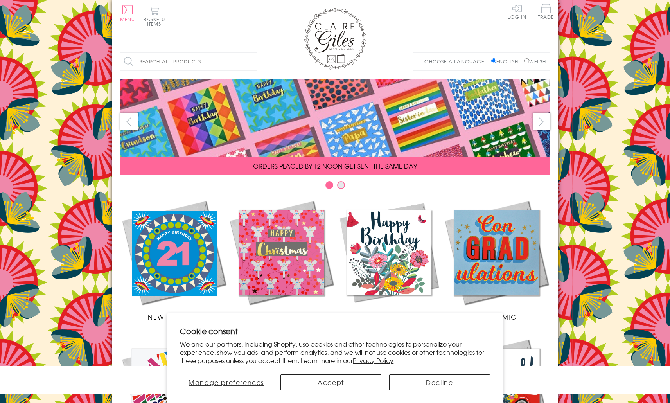  Describe the element at coordinates (154, 16) in the screenshot. I see `button: Basket0 items` at that location.